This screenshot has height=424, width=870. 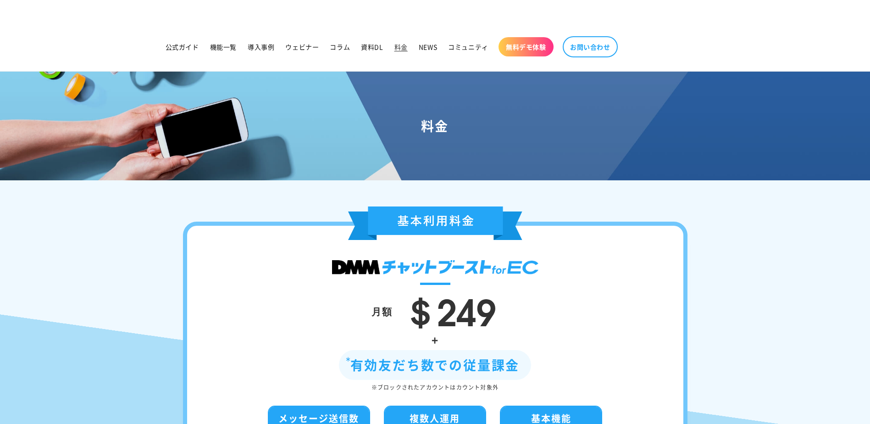 What do you see at coordinates (302, 47) in the screenshot?
I see `span: ウェビナー` at bounding box center [302, 47].